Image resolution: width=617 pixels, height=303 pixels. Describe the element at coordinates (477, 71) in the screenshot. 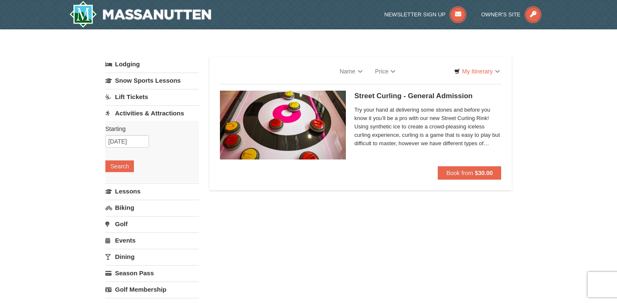

I see `a: My Itinerary` at that location.